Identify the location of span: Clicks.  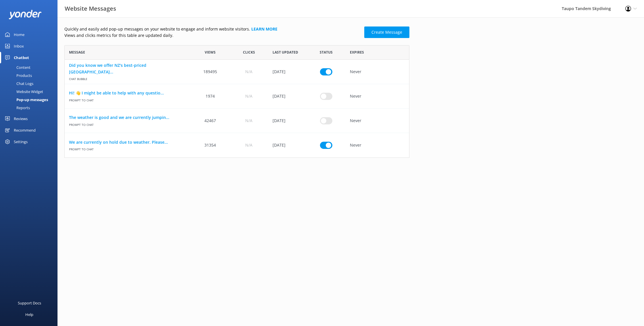
(249, 52).